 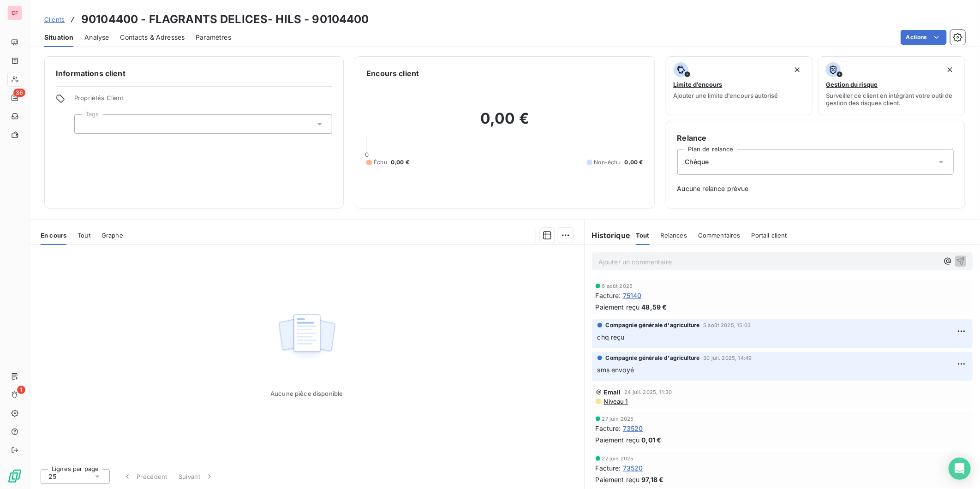 I want to click on span: En cours, so click(x=54, y=235).